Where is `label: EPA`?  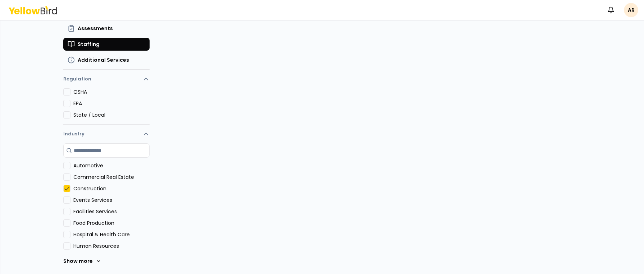 label: EPA is located at coordinates (111, 103).